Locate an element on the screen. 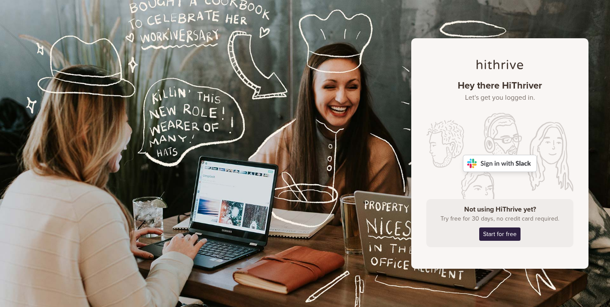  p: Try free for 30 days, no credit card required. is located at coordinates (500, 219).